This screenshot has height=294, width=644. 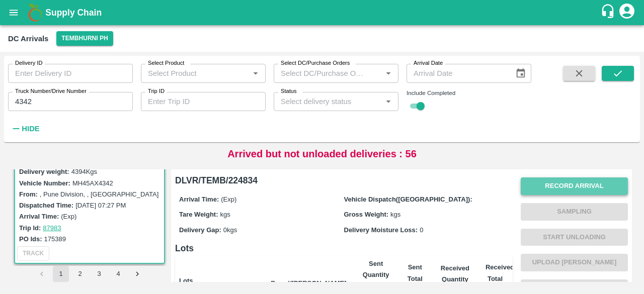 I want to click on button: Go to page 3, so click(x=99, y=274).